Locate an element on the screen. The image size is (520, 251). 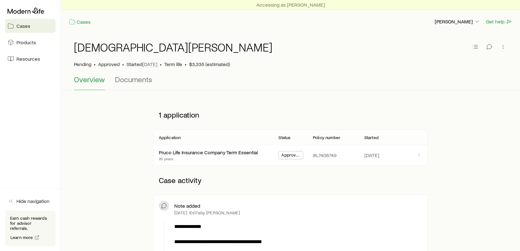
div: Earn cash rewards for advisor referrals.Learn more is located at coordinates (30, 228).